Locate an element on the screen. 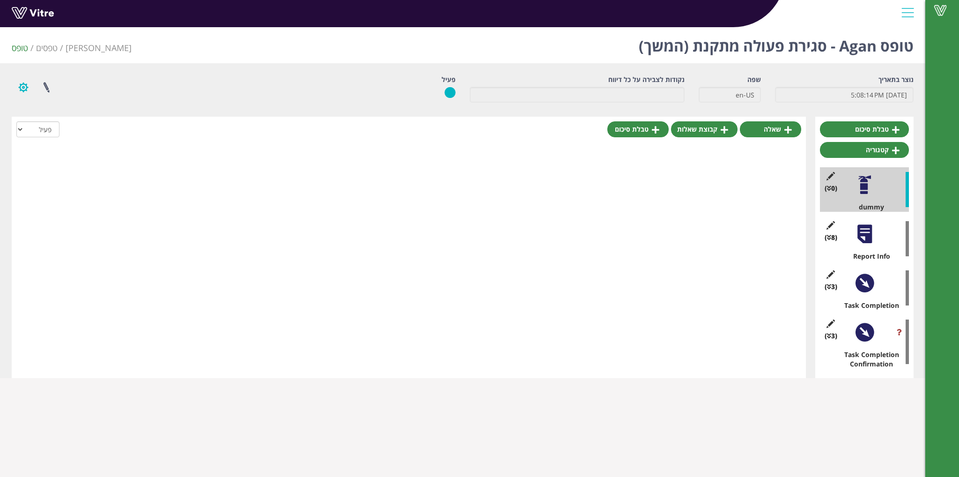 The width and height of the screenshot is (959, 477). a: קבוצת שאלות is located at coordinates (704, 129).